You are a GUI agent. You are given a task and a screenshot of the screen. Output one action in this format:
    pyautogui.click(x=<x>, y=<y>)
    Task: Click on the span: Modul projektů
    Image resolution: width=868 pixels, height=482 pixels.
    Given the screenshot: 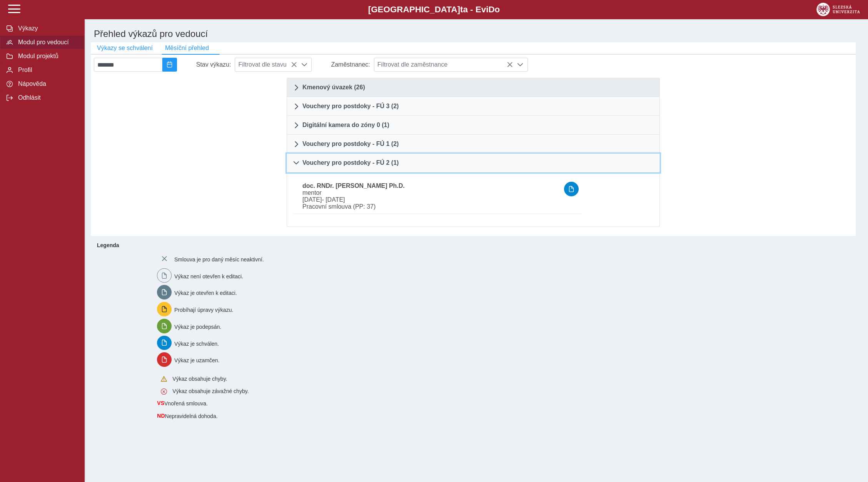 What is the action you would take?
    pyautogui.click(x=47, y=56)
    